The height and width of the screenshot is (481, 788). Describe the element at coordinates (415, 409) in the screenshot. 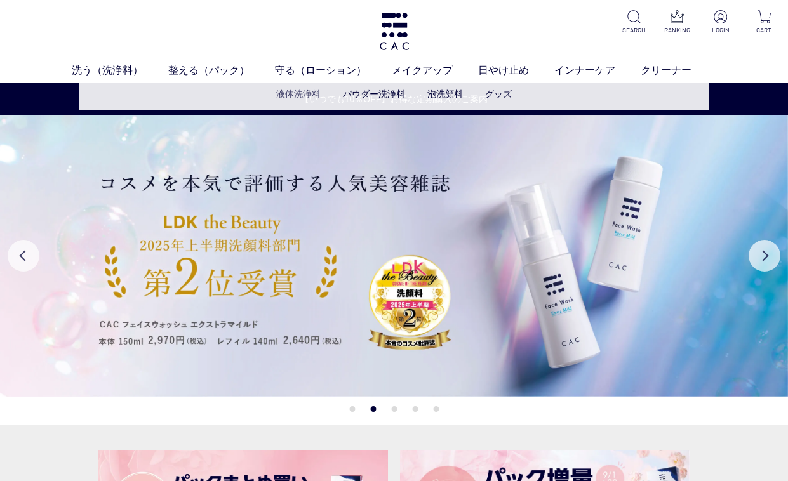

I see `button: 4 of 5` at that location.